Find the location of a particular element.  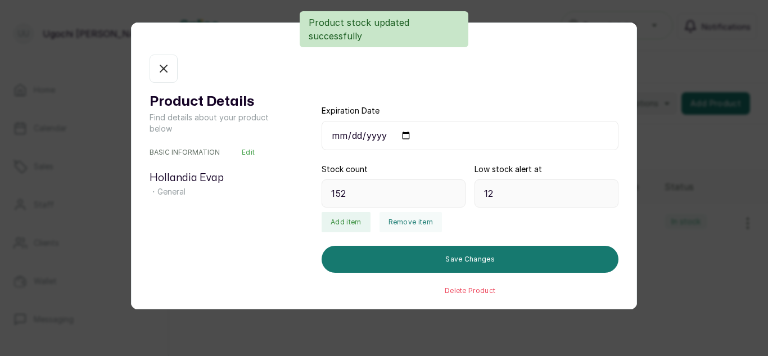

h2: Hollandia Evap is located at coordinates (213, 178).